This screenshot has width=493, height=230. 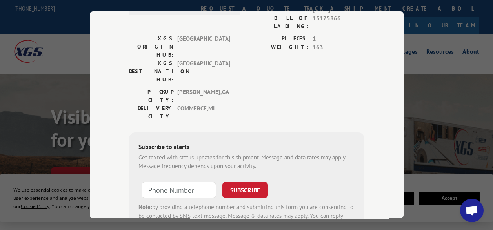 What do you see at coordinates (203, 113) in the screenshot?
I see `span: COMMERCE , MI` at bounding box center [203, 113].